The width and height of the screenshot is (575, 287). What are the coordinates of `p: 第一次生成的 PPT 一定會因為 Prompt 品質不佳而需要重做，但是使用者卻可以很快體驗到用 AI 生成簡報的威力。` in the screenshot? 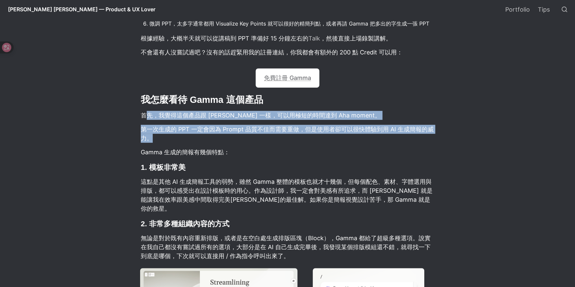 It's located at (287, 134).